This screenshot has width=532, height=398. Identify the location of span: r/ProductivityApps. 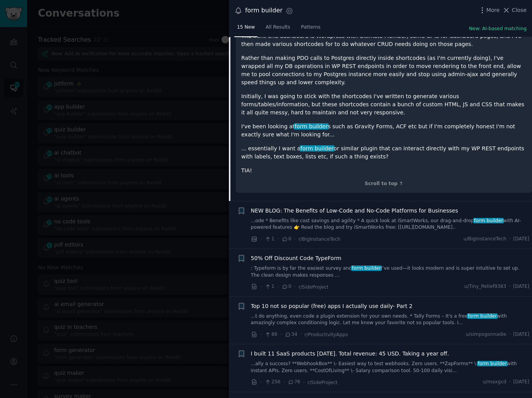
(326, 335).